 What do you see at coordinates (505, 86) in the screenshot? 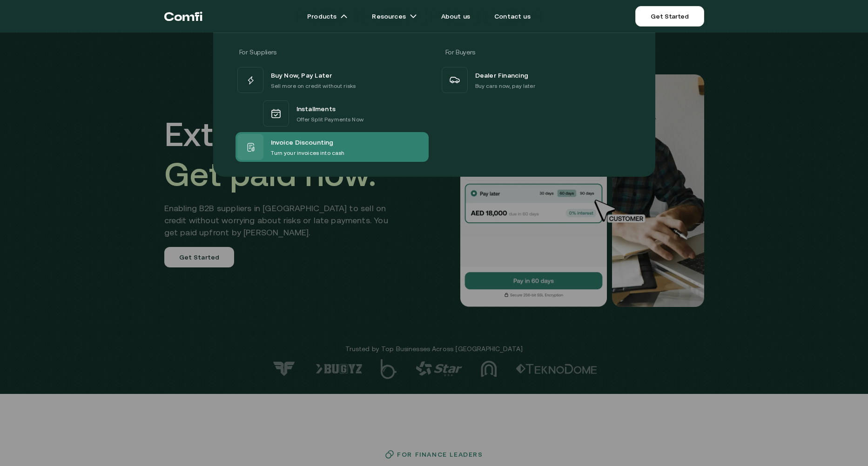
I see `p: Buy cars now, pay later` at bounding box center [505, 86].